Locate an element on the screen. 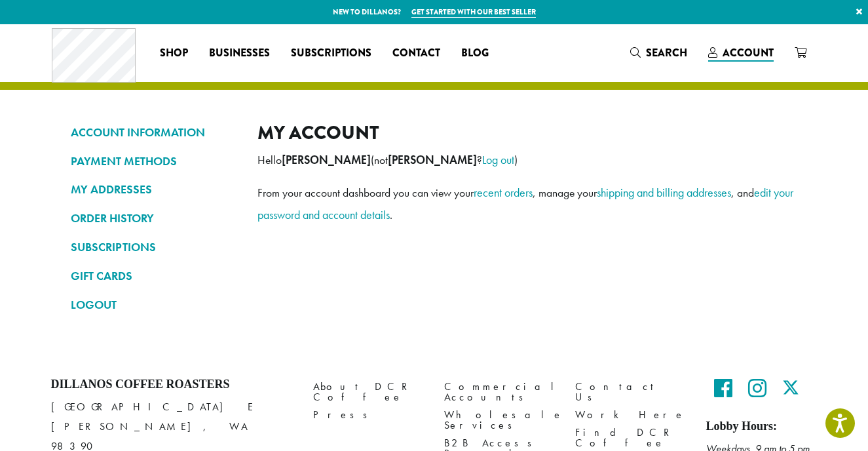 This screenshot has width=868, height=451. a: Search is located at coordinates (658, 53).